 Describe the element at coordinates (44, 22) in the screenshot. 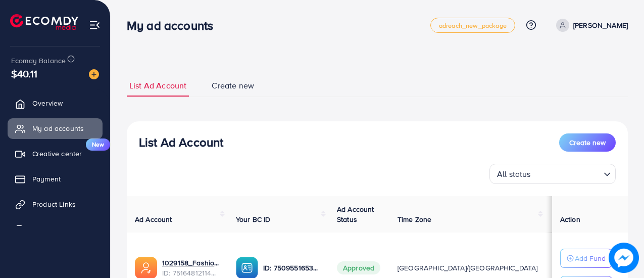

I see `a: logo` at that location.